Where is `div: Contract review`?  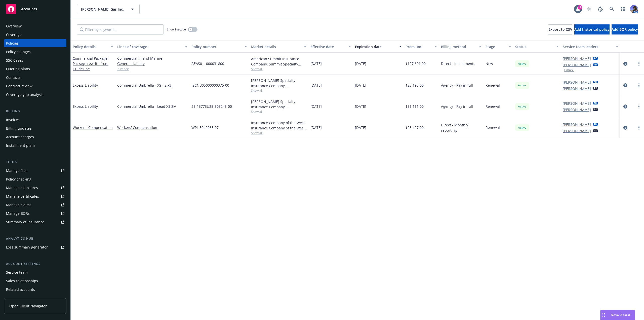 div: Contract review is located at coordinates (19, 86).